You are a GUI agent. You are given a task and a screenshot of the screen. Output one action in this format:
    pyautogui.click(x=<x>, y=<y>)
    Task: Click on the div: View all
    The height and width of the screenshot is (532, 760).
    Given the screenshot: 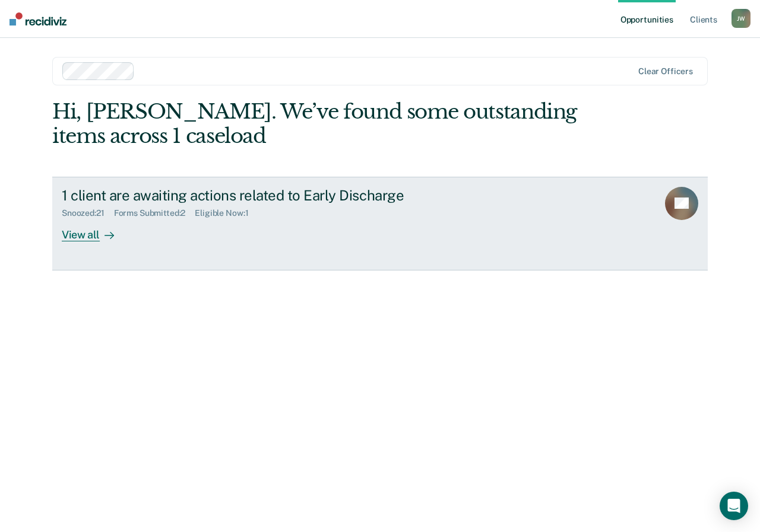 What is the action you would take?
    pyautogui.click(x=95, y=229)
    